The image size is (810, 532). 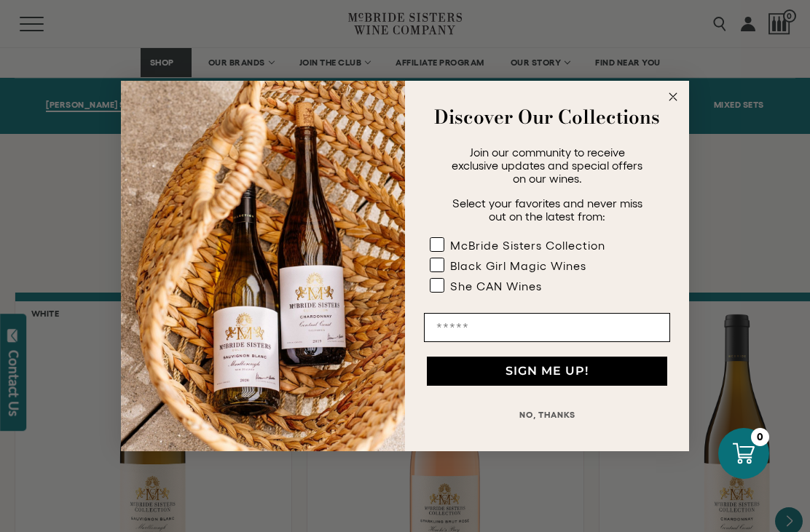 I want to click on span: Select your favorites and never miss out on the latest from:, so click(x=547, y=210).